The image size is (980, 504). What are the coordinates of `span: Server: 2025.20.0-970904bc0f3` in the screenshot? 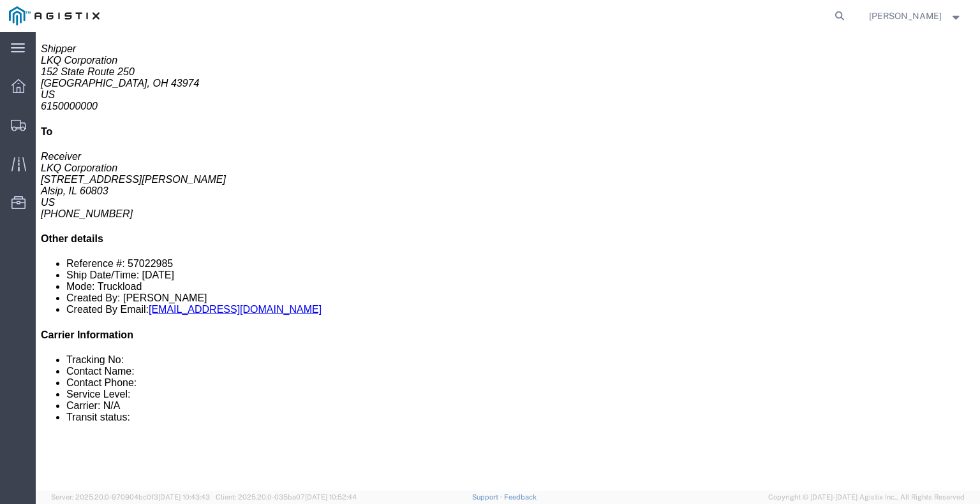 It's located at (130, 497).